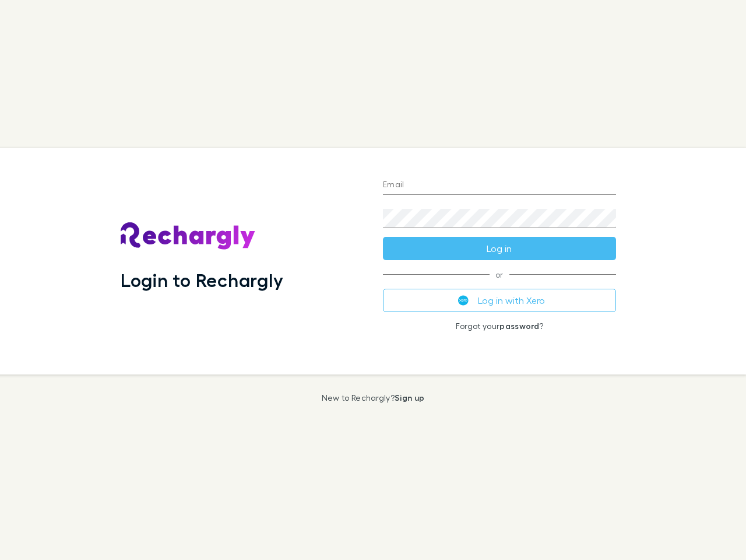 The image size is (746, 560). I want to click on img: Rechargly's Logo, so click(189, 236).